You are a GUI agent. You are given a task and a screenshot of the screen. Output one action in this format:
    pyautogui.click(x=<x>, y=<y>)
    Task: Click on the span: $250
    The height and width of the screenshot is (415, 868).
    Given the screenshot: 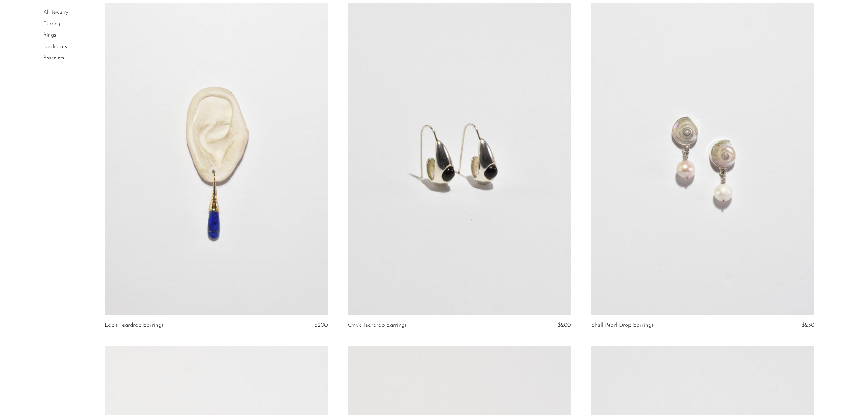 What is the action you would take?
    pyautogui.click(x=808, y=325)
    